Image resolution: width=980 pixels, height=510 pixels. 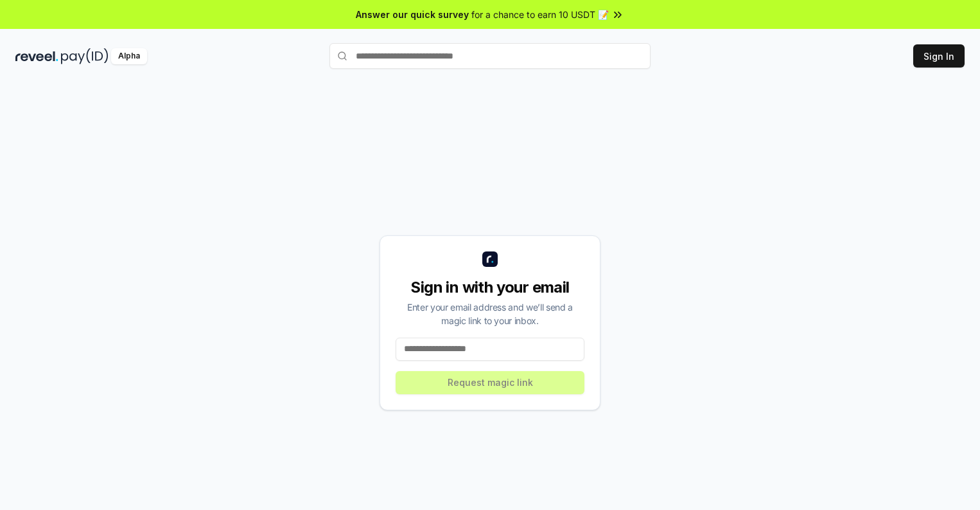 What do you see at coordinates (490, 259) in the screenshot?
I see `img: logo_small` at bounding box center [490, 259].